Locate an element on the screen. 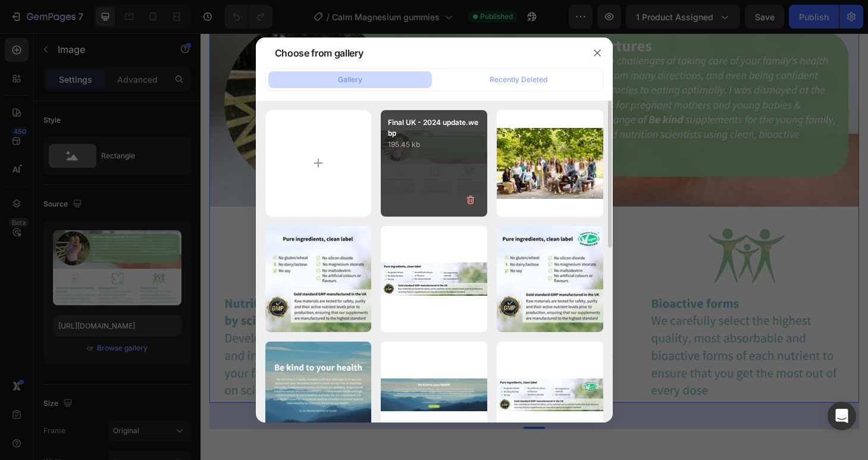 The height and width of the screenshot is (460, 868). p: 195.45 kb is located at coordinates (434, 144).